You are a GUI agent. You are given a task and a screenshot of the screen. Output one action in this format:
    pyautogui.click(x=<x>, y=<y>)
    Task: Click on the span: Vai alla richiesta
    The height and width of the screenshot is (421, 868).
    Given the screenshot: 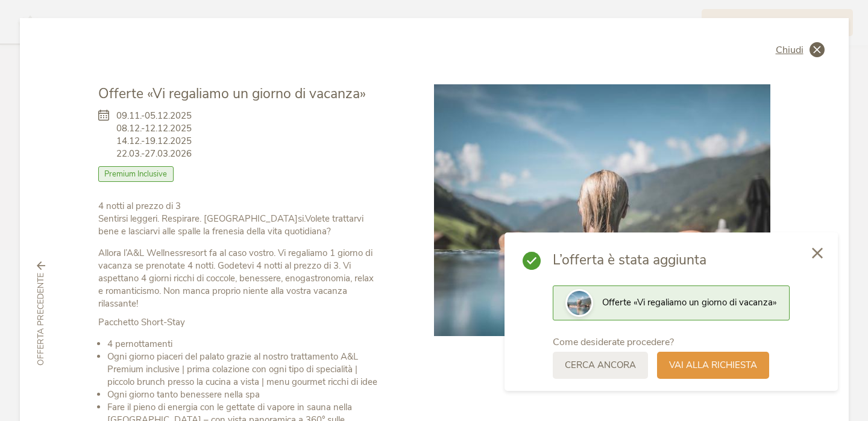 What is the action you would take?
    pyautogui.click(x=713, y=365)
    